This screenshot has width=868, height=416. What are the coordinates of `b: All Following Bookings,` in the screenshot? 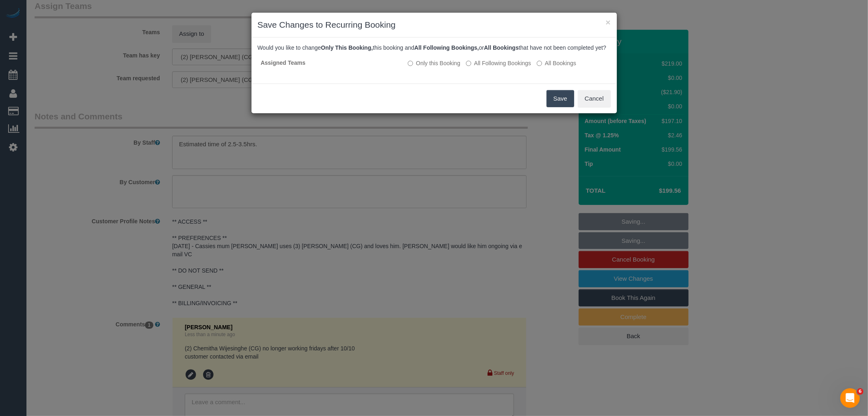 It's located at (447, 48).